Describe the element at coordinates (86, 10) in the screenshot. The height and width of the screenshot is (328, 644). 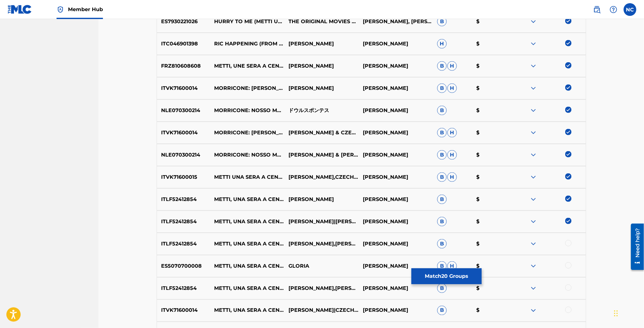
I see `span: Member Hub` at that location.